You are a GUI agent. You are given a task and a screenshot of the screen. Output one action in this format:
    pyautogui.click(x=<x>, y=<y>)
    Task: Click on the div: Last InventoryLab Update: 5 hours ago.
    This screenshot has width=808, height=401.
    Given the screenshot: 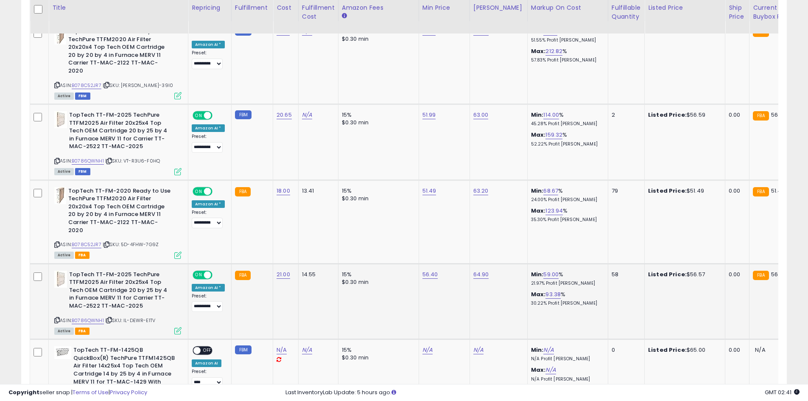 What is the action you would take?
    pyautogui.click(x=543, y=392)
    